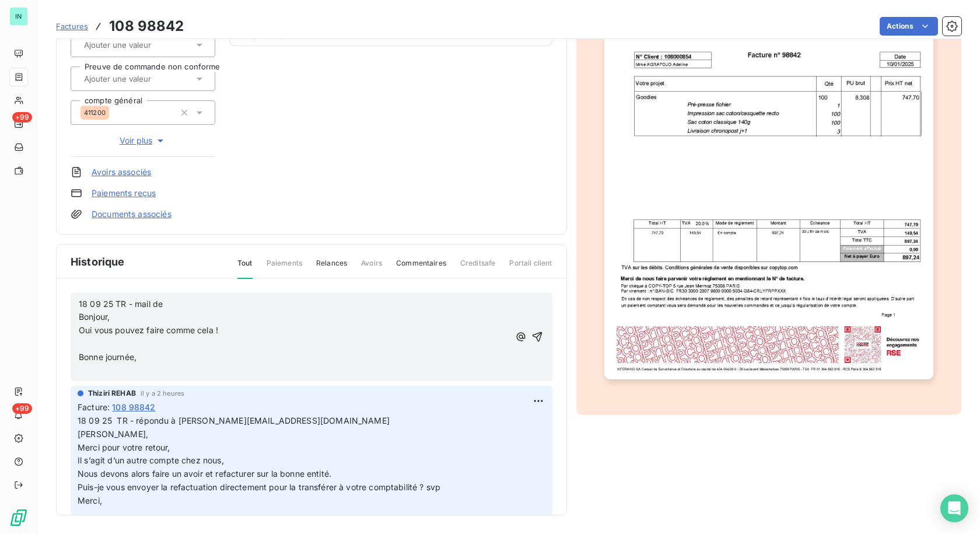 The width and height of the screenshot is (980, 534). I want to click on span: Historique, so click(97, 262).